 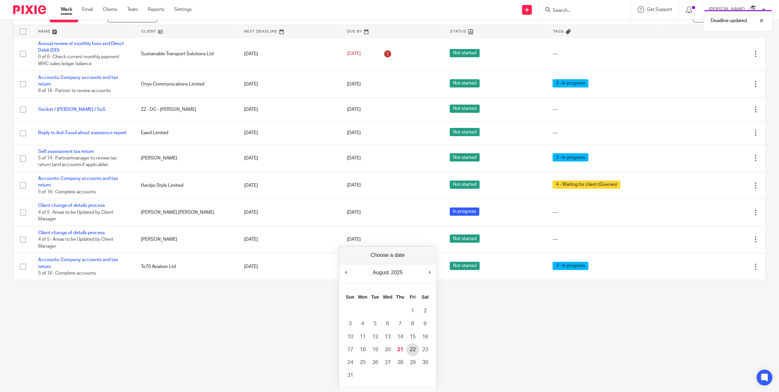 What do you see at coordinates (77, 161) in the screenshot?
I see `span: 5 of 14 · Partner/manager to review tax return (and accounts if applicable)` at bounding box center [77, 161].